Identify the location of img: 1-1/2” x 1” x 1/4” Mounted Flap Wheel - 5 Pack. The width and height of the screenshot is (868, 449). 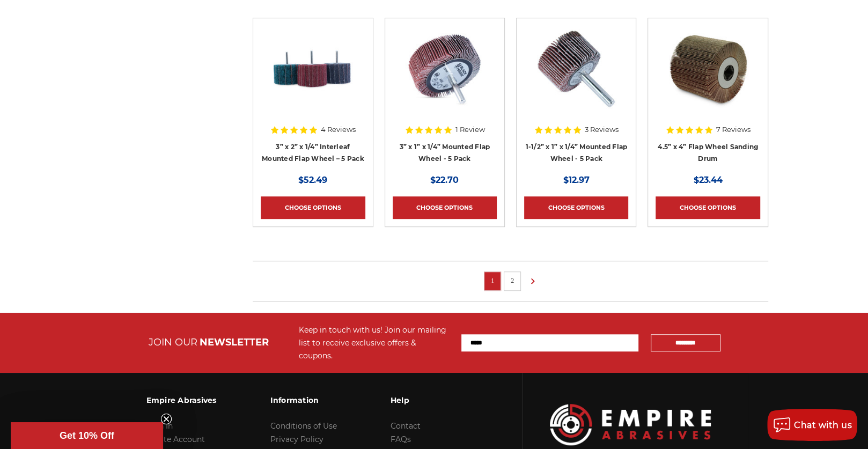
(576, 69).